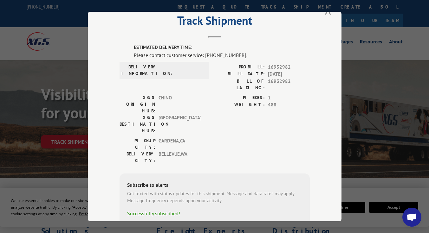 The height and width of the screenshot is (233, 429). Describe the element at coordinates (239, 105) in the screenshot. I see `label: WEIGHT:` at that location.